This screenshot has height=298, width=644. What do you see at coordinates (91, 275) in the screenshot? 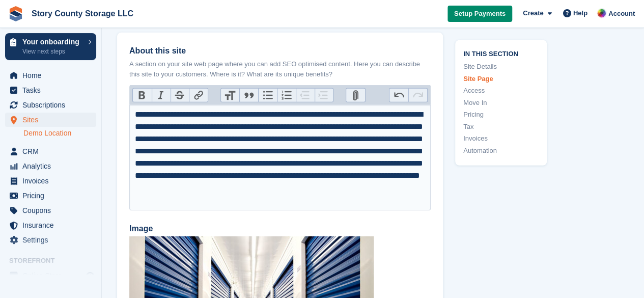
I see `a: Preview store` at bounding box center [91, 275].